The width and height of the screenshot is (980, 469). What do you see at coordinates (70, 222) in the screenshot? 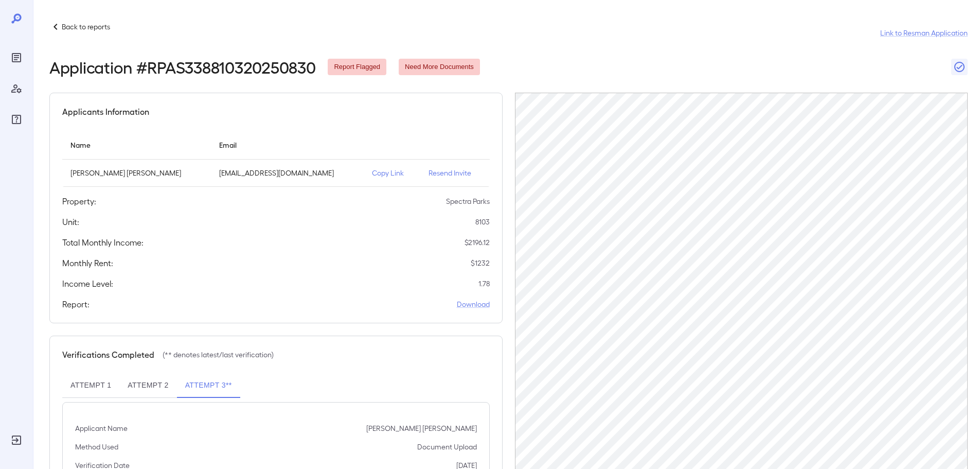
I see `h5: Unit:` at bounding box center [70, 222].